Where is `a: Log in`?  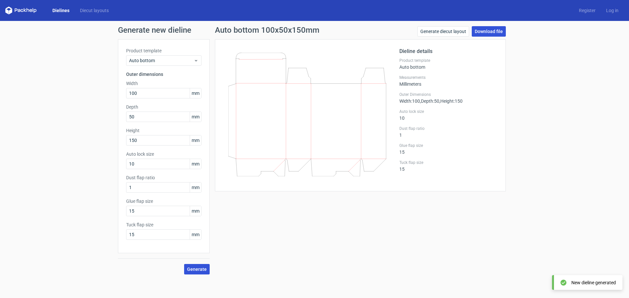 a: Log in is located at coordinates (612, 10).